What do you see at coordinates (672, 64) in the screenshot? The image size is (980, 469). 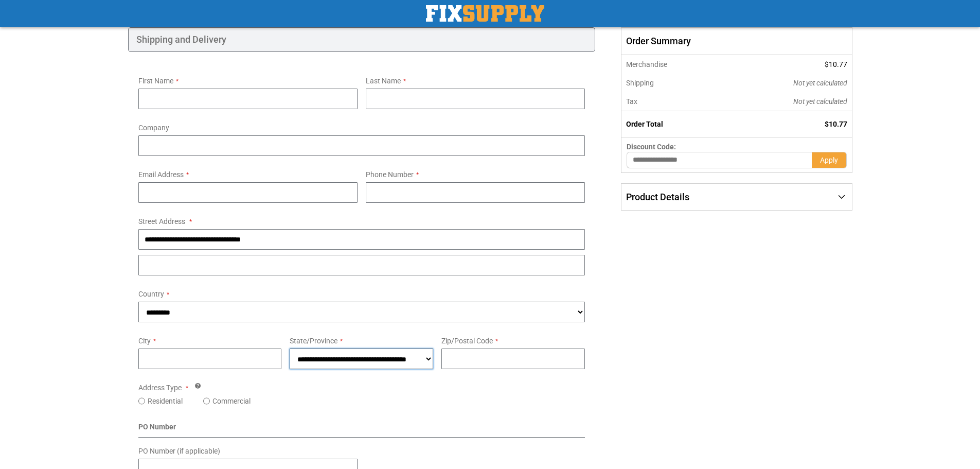 I see `th: Merchandise` at bounding box center [672, 64].